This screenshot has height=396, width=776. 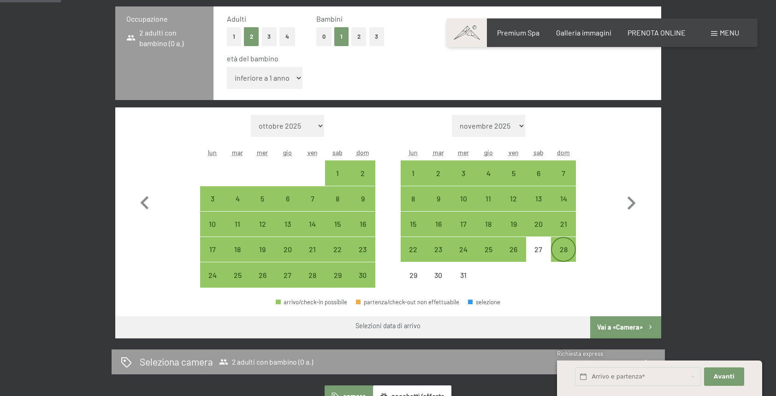 I want to click on div: 12, so click(x=513, y=207).